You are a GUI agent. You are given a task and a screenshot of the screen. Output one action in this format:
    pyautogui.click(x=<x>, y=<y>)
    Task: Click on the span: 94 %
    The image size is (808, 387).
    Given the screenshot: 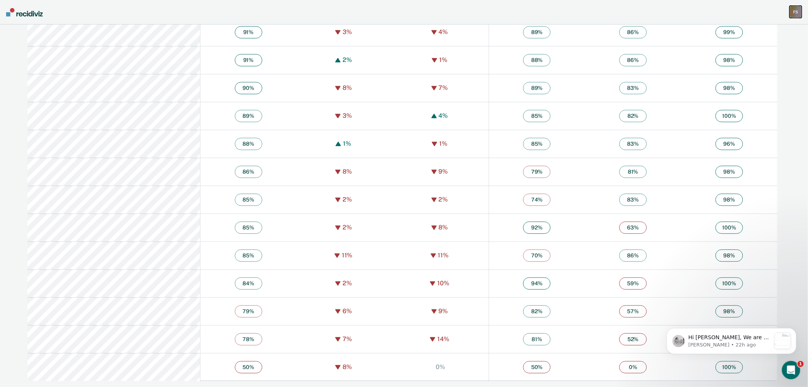 What is the action you would take?
    pyautogui.click(x=537, y=283)
    